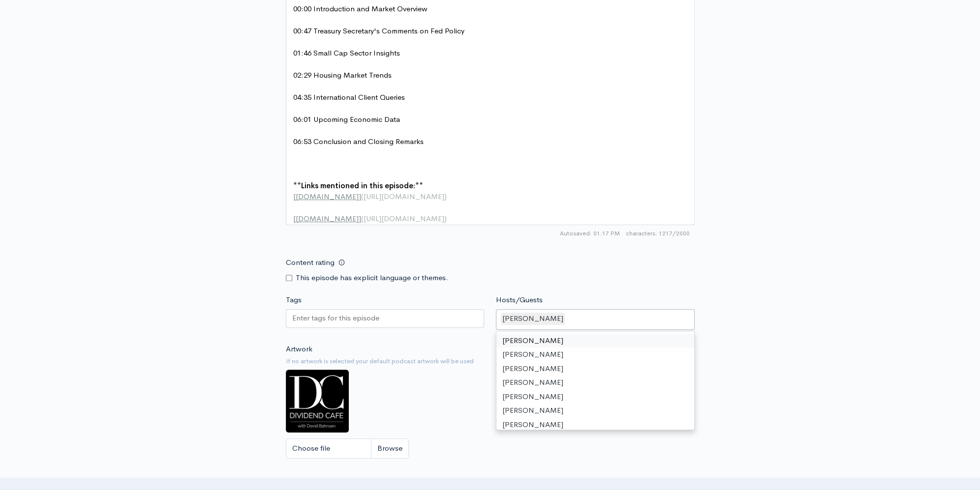  I want to click on input: Enter tags for this episode, so click(337, 317).